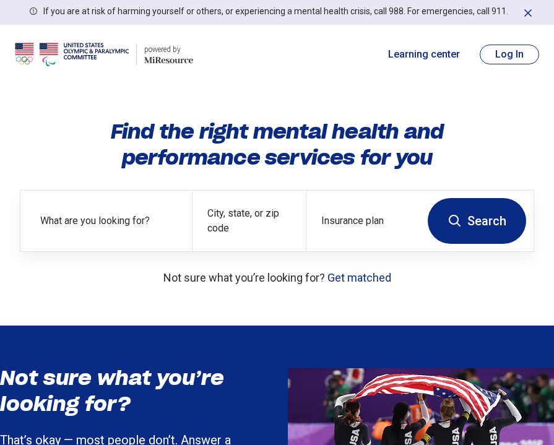 The image size is (554, 445). I want to click on p: Not sure what you’re looking for?, so click(277, 278).